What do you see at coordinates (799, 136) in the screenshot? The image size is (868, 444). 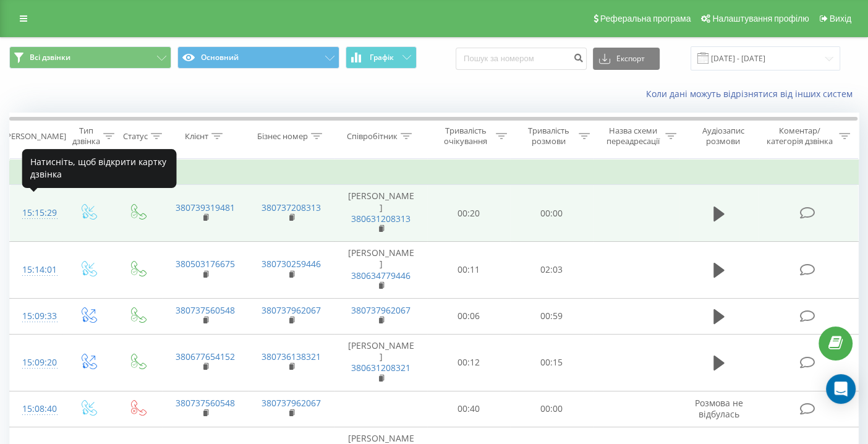 I see `div: Коментар/категорія дзвінка` at bounding box center [799, 136].